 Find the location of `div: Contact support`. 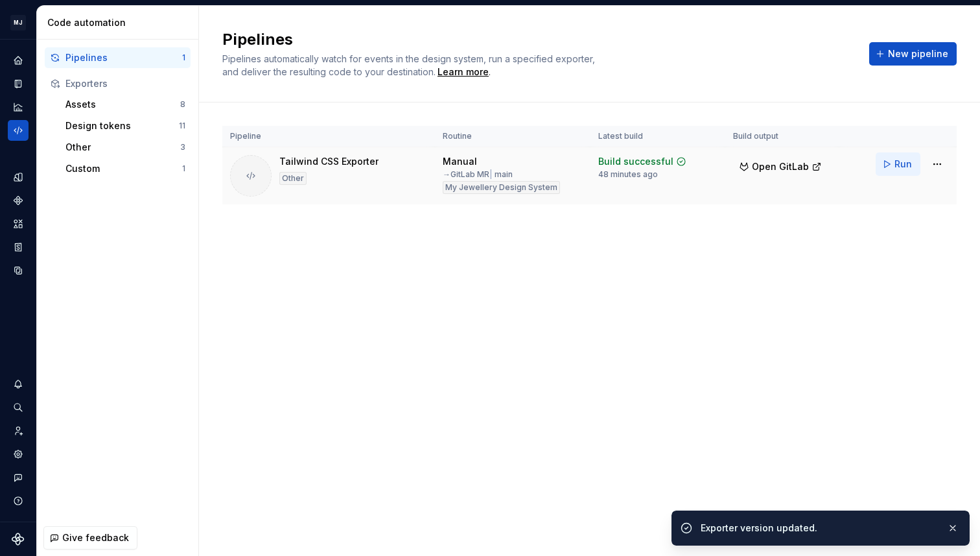

div: Contact support is located at coordinates (18, 478).